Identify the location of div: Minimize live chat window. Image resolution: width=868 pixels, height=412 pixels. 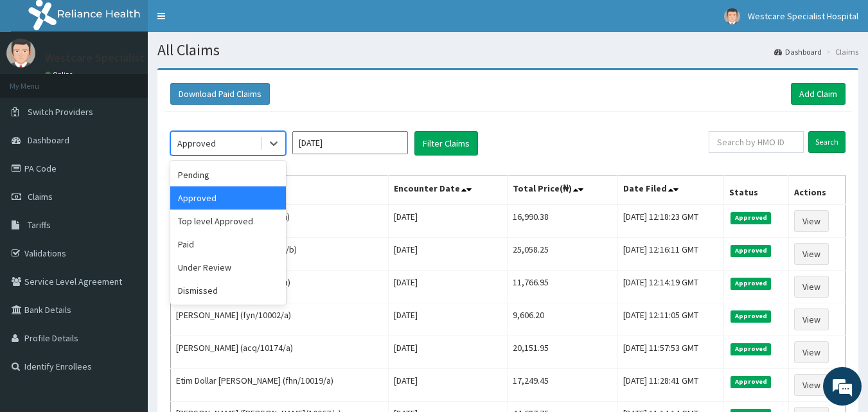
(226, 22).